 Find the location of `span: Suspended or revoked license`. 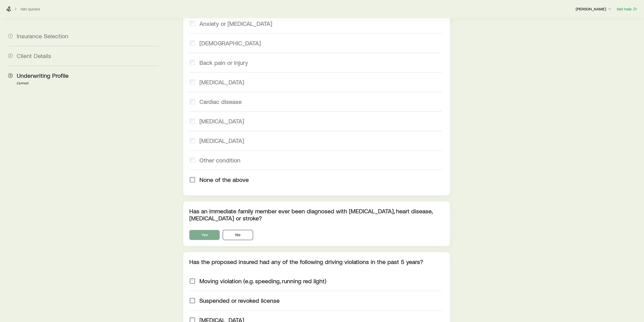

span: Suspended or revoked license is located at coordinates (239, 300).